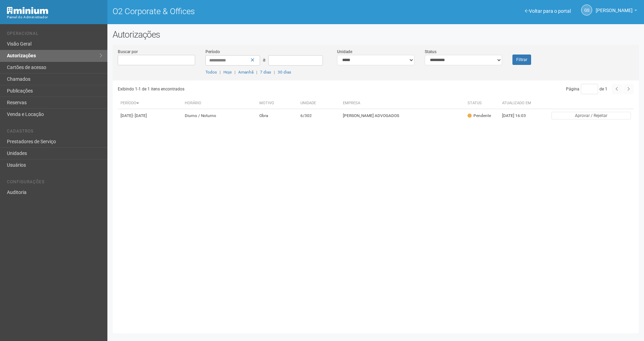  What do you see at coordinates (277, 103) in the screenshot?
I see `th: Motivo` at bounding box center [277, 103].